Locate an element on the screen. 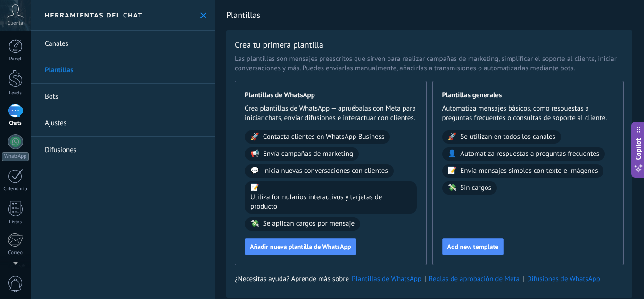  span: Contacta clientes en WhatsApp Business is located at coordinates (324, 137).